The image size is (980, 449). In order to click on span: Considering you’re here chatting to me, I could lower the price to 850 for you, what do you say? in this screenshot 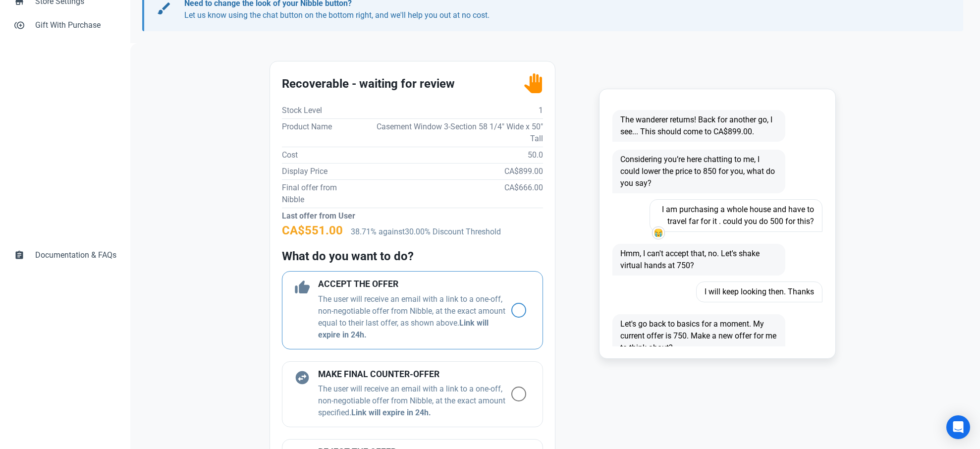, I will do `click(699, 171)`.